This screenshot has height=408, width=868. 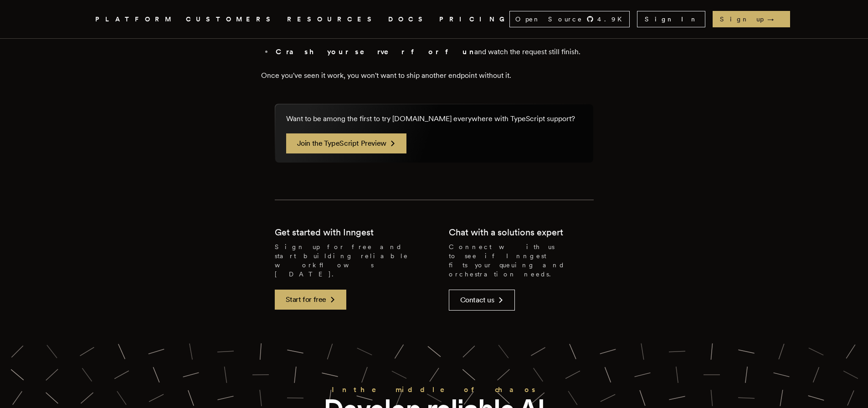 What do you see at coordinates (324, 232) in the screenshot?
I see `h2: Get started with Inngest` at bounding box center [324, 232].